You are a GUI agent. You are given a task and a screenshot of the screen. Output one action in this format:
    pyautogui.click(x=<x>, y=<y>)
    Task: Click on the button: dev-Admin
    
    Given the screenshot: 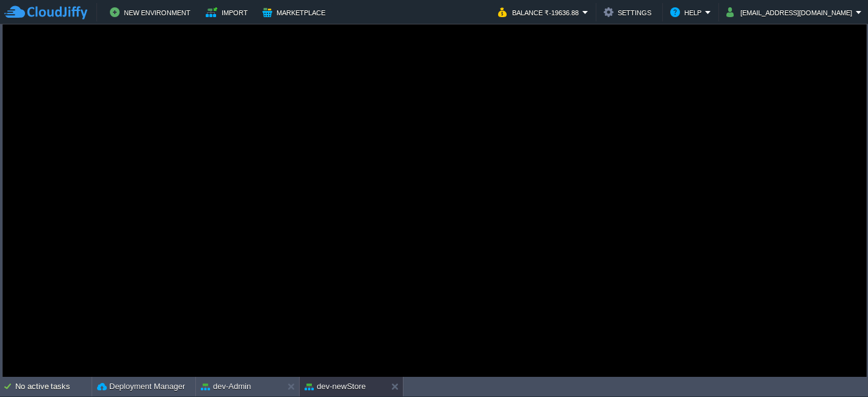 What is the action you would take?
    pyautogui.click(x=226, y=387)
    